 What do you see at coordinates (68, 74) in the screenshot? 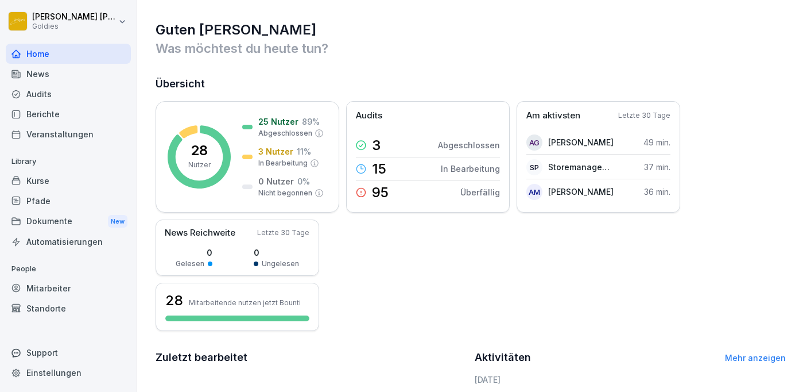
I see `div: News` at bounding box center [68, 74].